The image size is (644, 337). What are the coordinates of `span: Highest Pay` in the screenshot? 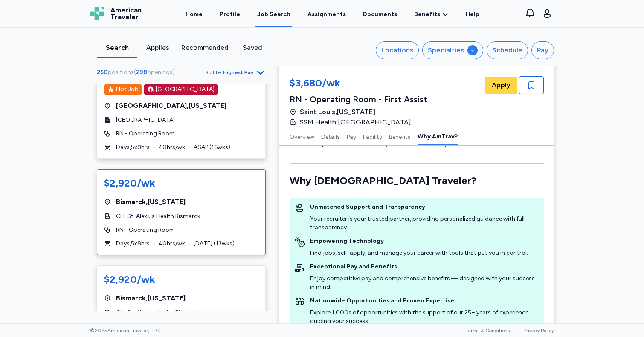 It's located at (238, 72).